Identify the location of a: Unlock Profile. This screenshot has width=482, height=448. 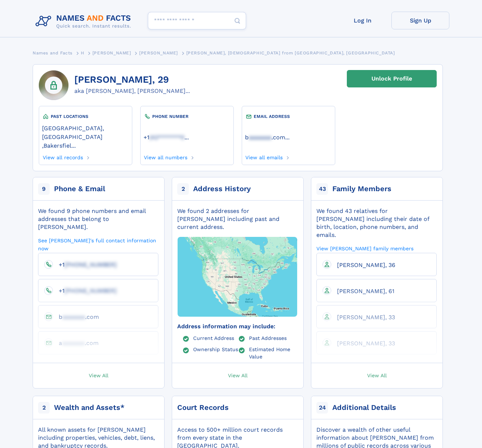
(392, 79).